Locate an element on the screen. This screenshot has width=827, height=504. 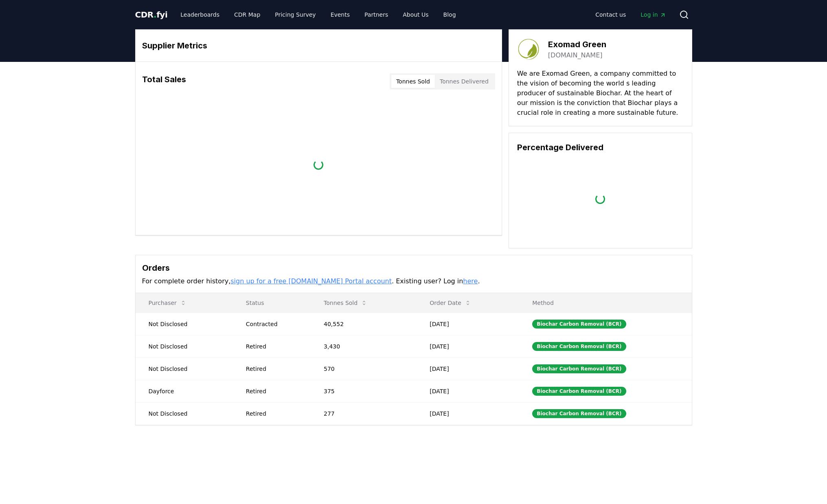
a: here is located at coordinates (470, 281).